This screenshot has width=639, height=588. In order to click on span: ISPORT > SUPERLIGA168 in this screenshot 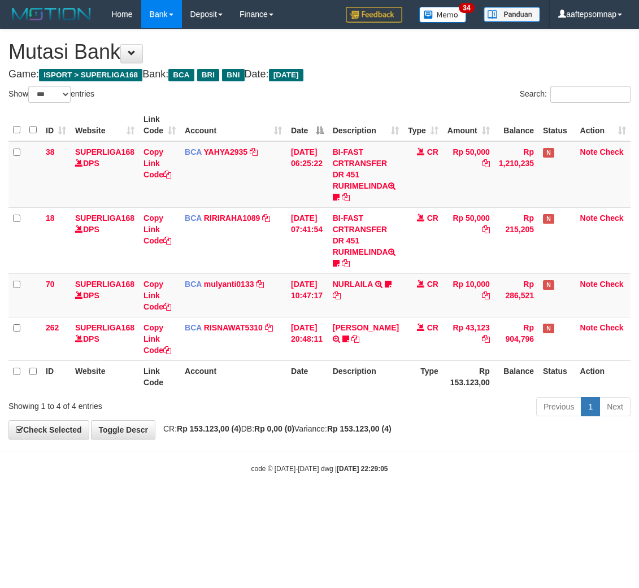, I will do `click(90, 75)`.